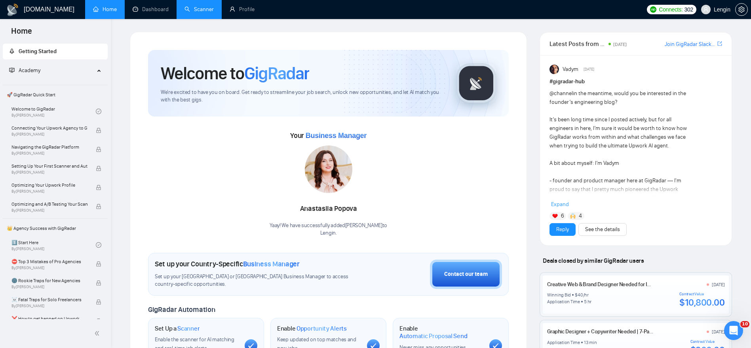 Image resolution: width=751 pixels, height=348 pixels. Describe the element at coordinates (441, 332) in the screenshot. I see `h1: Enable` at that location.